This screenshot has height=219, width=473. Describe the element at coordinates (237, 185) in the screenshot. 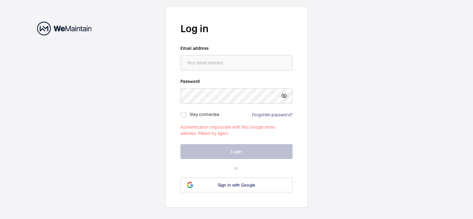

I see `span: Sign in with Google` at that location.